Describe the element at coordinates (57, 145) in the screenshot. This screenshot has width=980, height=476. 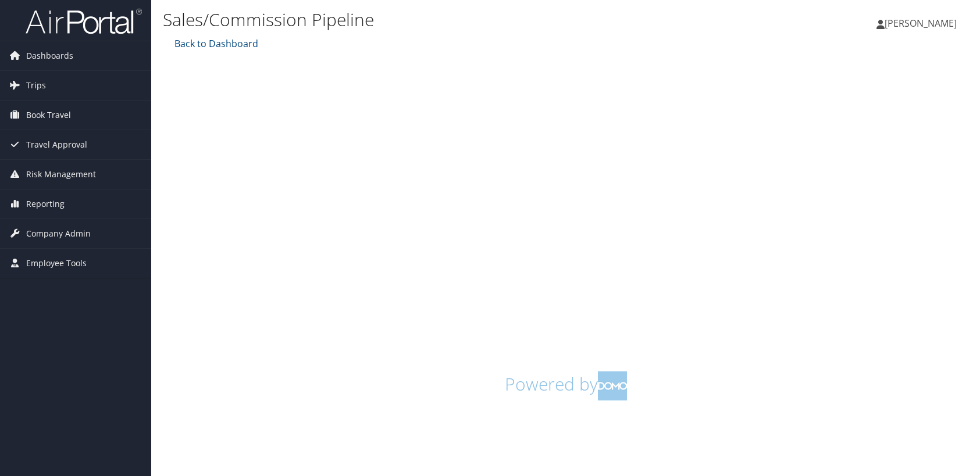
I see `span: Travel Approval` at that location.